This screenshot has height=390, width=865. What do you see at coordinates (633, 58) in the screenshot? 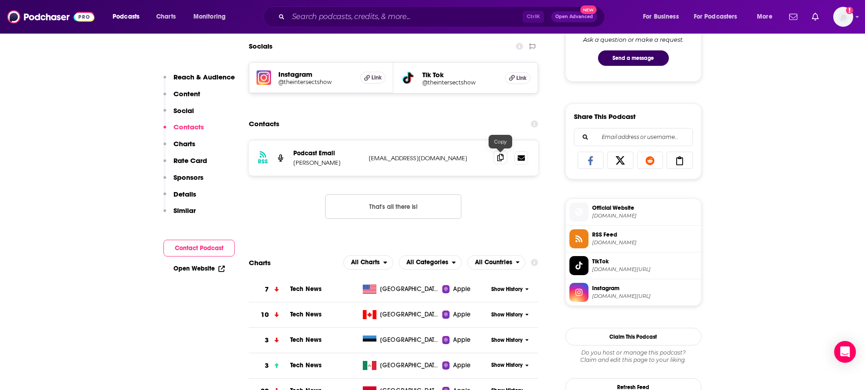
I see `button: Send a message` at bounding box center [633, 58].